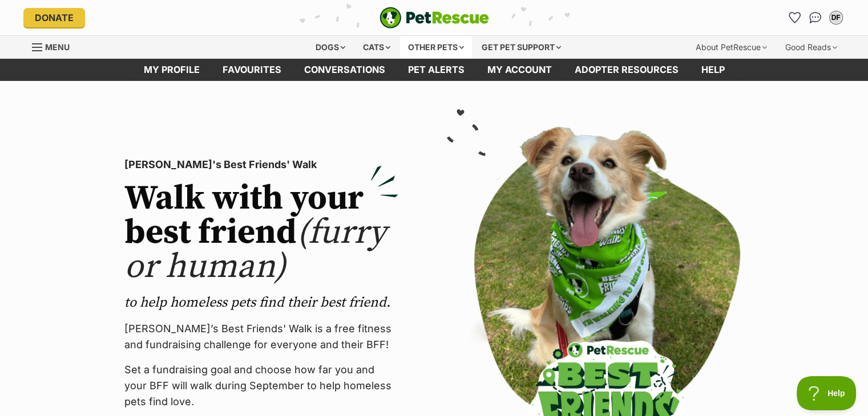 Image resolution: width=868 pixels, height=416 pixels. What do you see at coordinates (434, 18) in the screenshot?
I see `a: PetRescue` at bounding box center [434, 18].